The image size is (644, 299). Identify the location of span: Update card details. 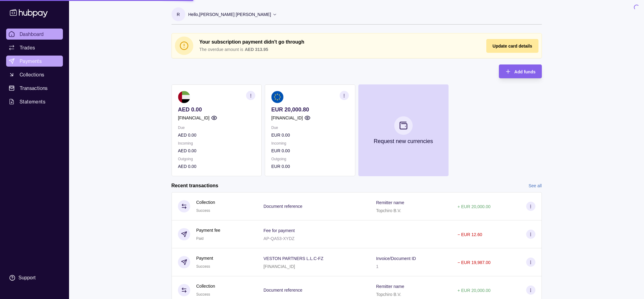
(512, 46).